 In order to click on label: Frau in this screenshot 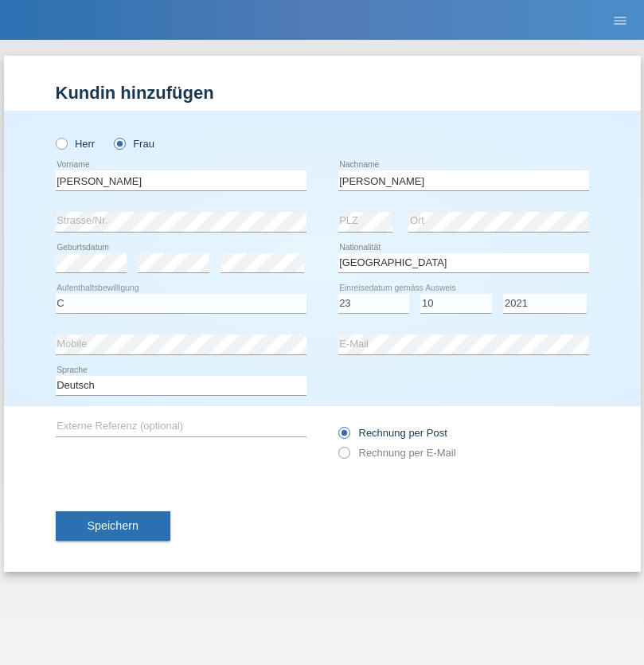, I will do `click(134, 143)`.